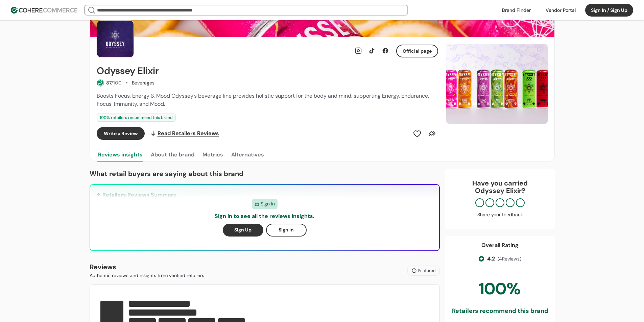 The width and height of the screenshot is (644, 322). I want to click on div: Slide 1, so click(497, 84).